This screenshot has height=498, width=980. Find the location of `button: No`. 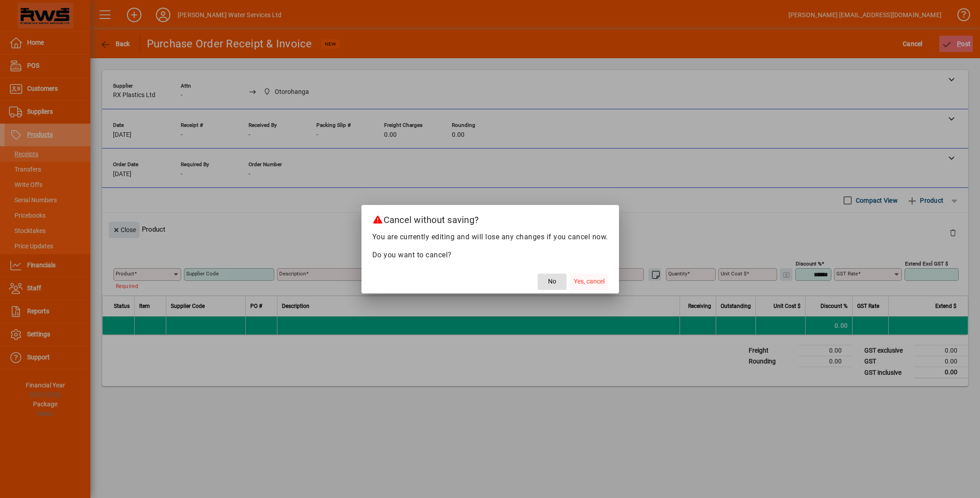

button: No is located at coordinates (552, 281).